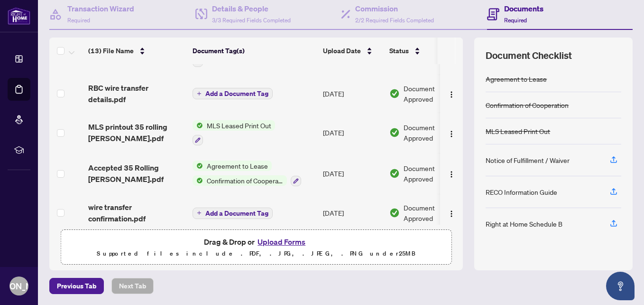 The image size is (644, 305). I want to click on span: 2/2 Required Fields Completed, so click(395, 20).